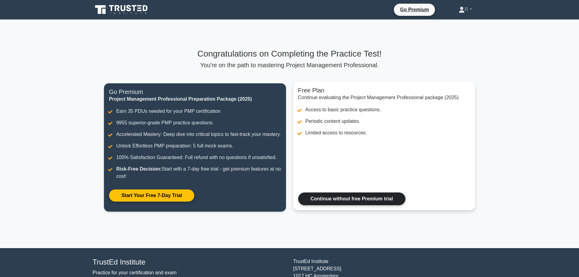 The height and width of the screenshot is (277, 579). Describe the element at coordinates (289, 54) in the screenshot. I see `h3: Congratulations on Completing the Practice Test!` at that location.